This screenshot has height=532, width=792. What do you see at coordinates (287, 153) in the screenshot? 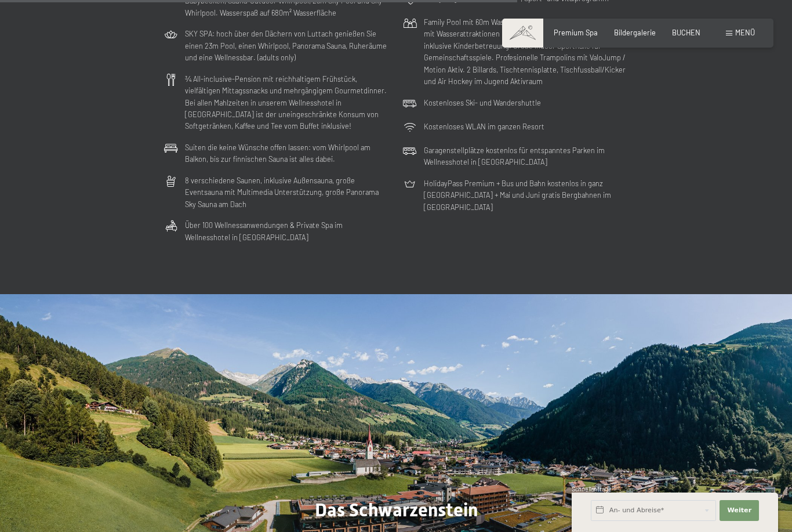
I see `p: Suiten die keine Wünsche offen lassen: vom Whirlpool am Balkon, bis zur finnischen Sauna ist alle...` at bounding box center [287, 153].